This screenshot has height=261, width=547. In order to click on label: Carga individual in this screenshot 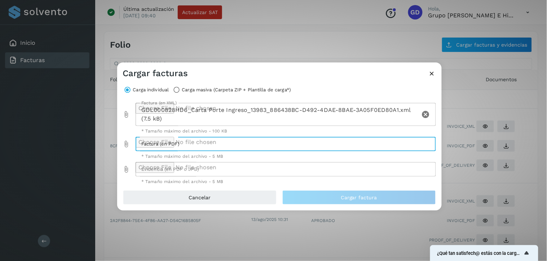, I will do `click(151, 90)`.